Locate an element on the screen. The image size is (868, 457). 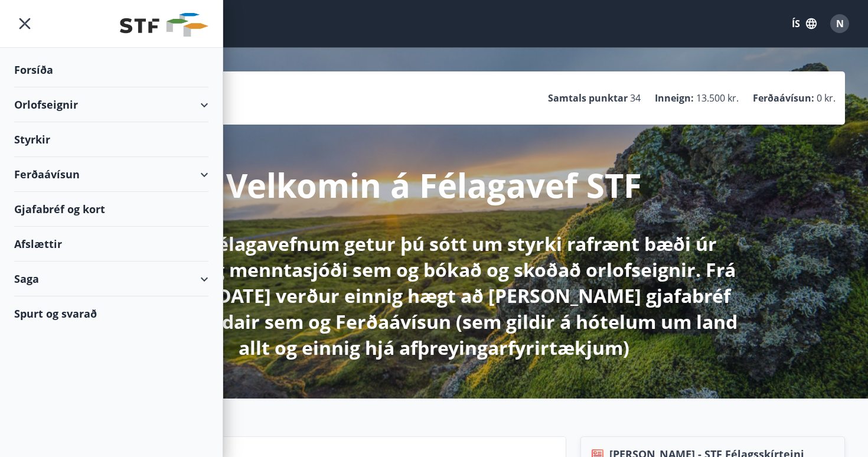
div: Ferðaávísun is located at coordinates (111, 174).